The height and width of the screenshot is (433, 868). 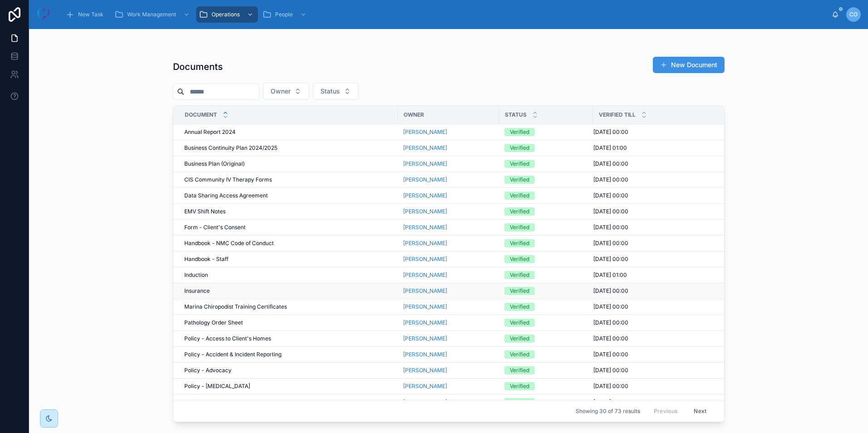 What do you see at coordinates (214, 164) in the screenshot?
I see `span: Business Plan (Original)` at bounding box center [214, 164].